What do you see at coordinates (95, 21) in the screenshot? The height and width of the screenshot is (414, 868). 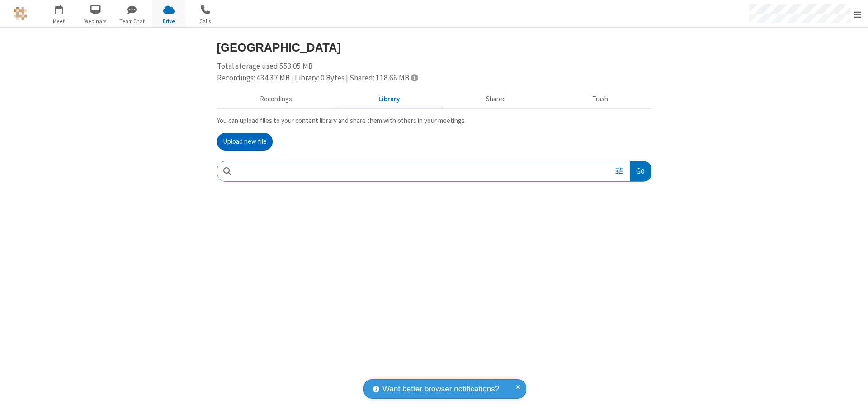 I see `span: Webinars` at bounding box center [95, 21].